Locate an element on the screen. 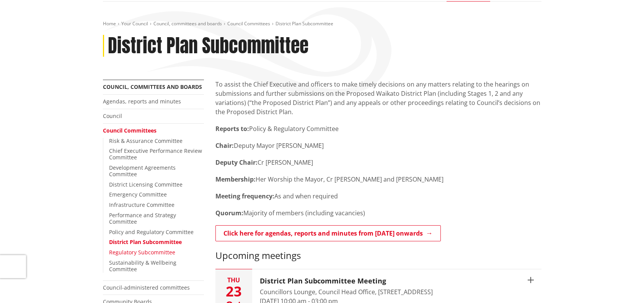  a: Development Agreements Committee is located at coordinates (143, 171).